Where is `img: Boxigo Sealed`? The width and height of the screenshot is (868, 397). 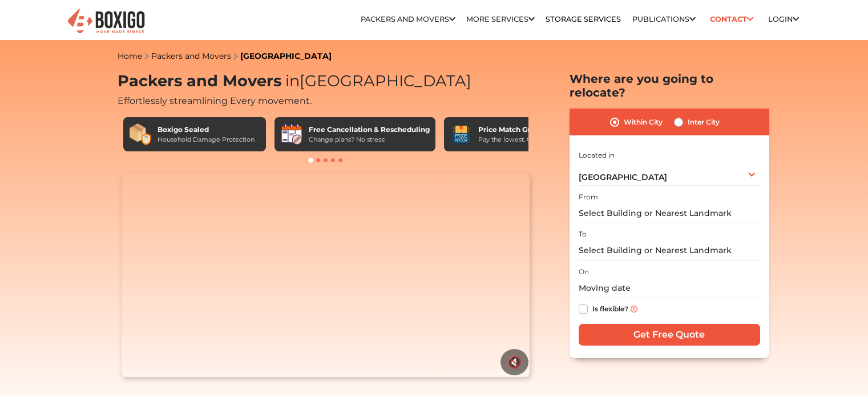 img: Boxigo Sealed is located at coordinates (141, 134).